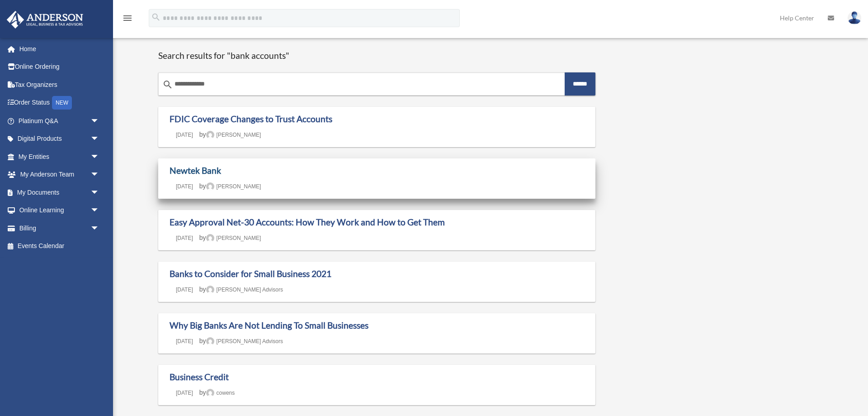 The height and width of the screenshot is (416, 868). Describe the element at coordinates (60, 210) in the screenshot. I see `a: Online Learningarrow_drop_down` at that location.